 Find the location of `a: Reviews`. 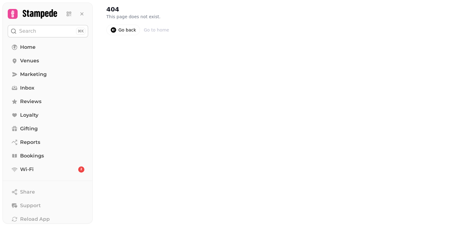

a: Reviews is located at coordinates (48, 102).